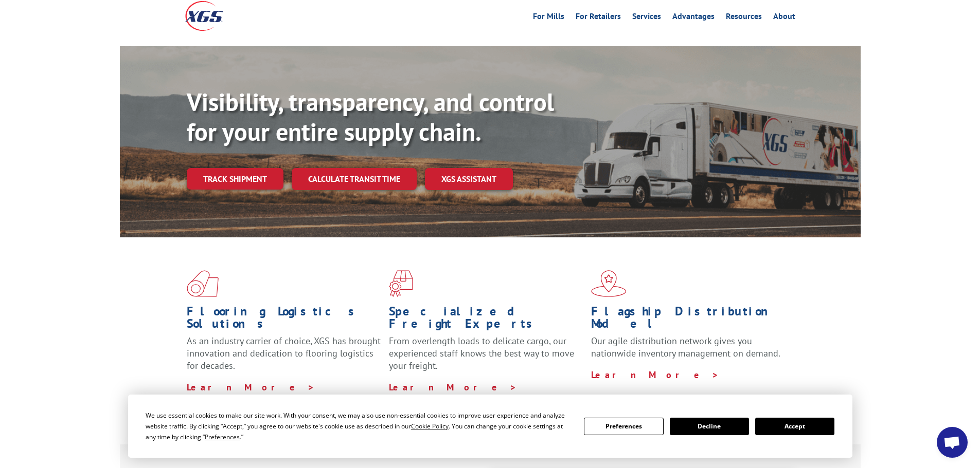 Image resolution: width=980 pixels, height=468 pixels. Describe the element at coordinates (468, 179) in the screenshot. I see `a: XGS ASSISTANT` at that location.